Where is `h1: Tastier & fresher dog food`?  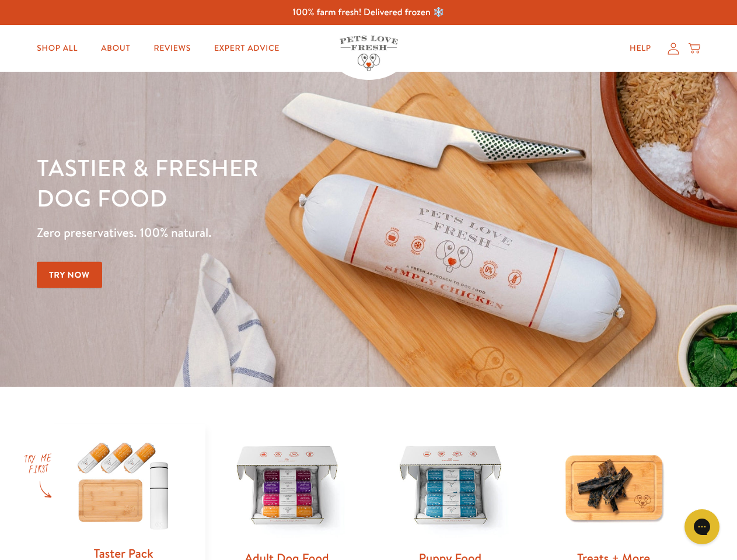 h1: Tastier & fresher dog food is located at coordinates (258, 183).